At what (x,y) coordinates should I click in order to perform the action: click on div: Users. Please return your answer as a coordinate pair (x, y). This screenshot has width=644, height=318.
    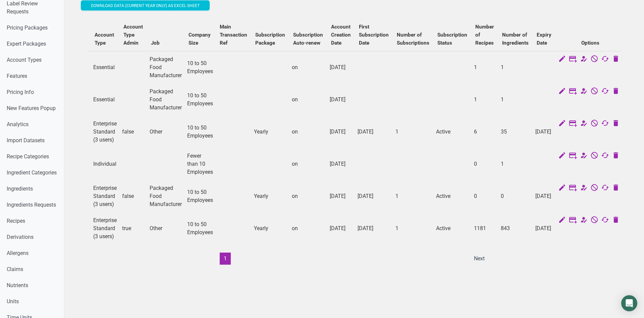
    Looking at the image, I should click on (355, 141).